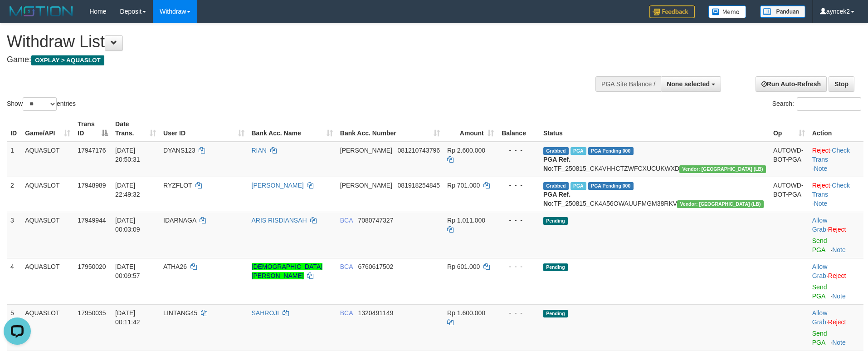 The height and width of the screenshot is (352, 868). Describe the element at coordinates (14, 193) in the screenshot. I see `td: 2` at that location.